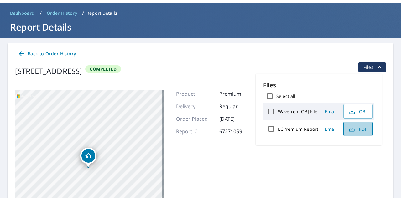 The height and width of the screenshot is (198, 401). What do you see at coordinates (297, 111) in the screenshot?
I see `label: Wavefront OBJ File` at bounding box center [297, 111].